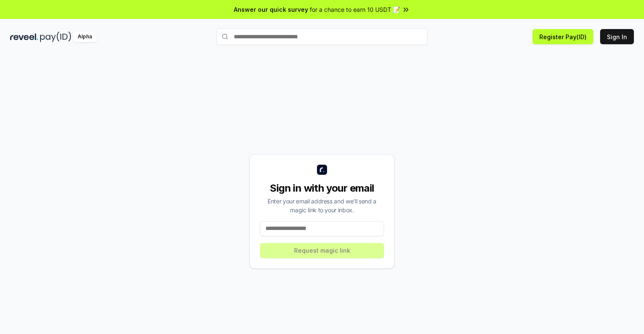 The height and width of the screenshot is (334, 644). Describe the element at coordinates (322, 188) in the screenshot. I see `div: Sign in with your email` at that location.